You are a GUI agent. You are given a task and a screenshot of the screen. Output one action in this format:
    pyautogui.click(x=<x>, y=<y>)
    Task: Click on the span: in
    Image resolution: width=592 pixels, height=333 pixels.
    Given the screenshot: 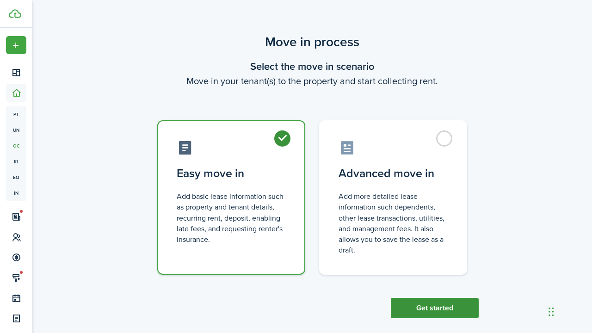 What is the action you would take?
    pyautogui.click(x=16, y=193)
    